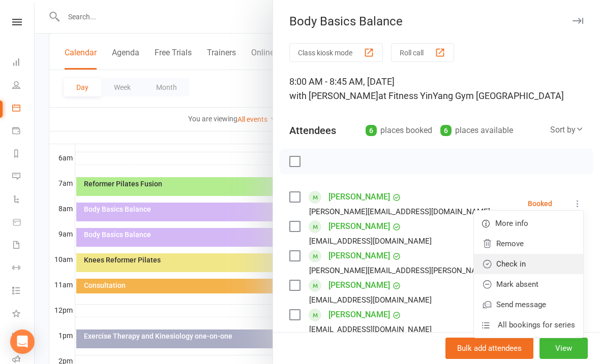  I want to click on button: Roll call, so click(423, 52).